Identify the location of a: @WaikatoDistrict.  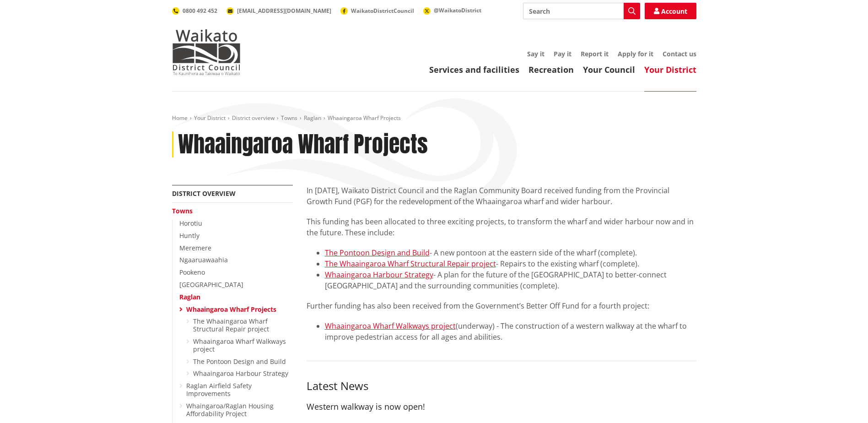
(452, 10).